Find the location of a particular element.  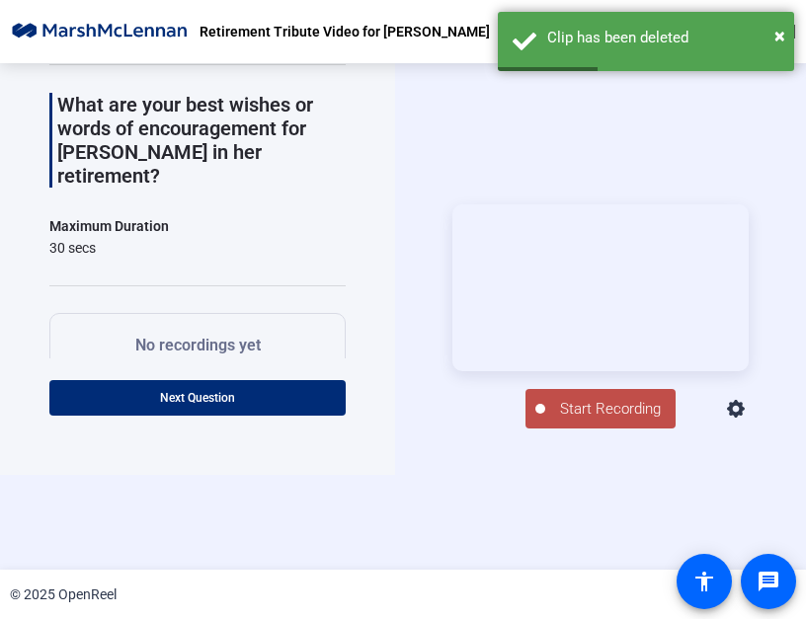

span: Next Question is located at coordinates (197, 398).